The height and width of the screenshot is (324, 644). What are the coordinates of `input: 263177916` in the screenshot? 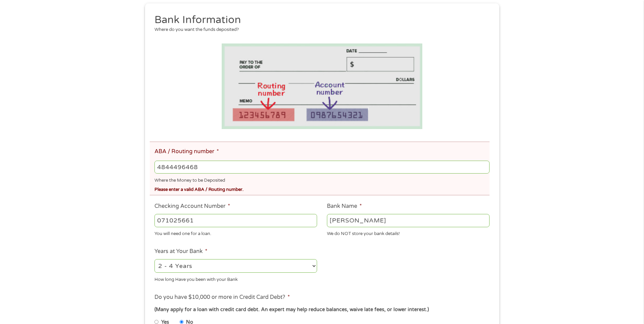 It's located at (322, 167).